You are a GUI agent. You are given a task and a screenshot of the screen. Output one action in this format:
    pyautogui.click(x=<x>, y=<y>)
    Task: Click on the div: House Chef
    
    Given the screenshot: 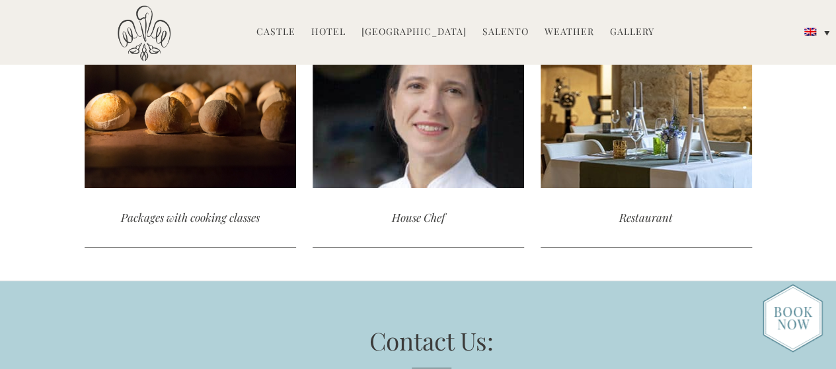 What is the action you would take?
    pyautogui.click(x=418, y=217)
    